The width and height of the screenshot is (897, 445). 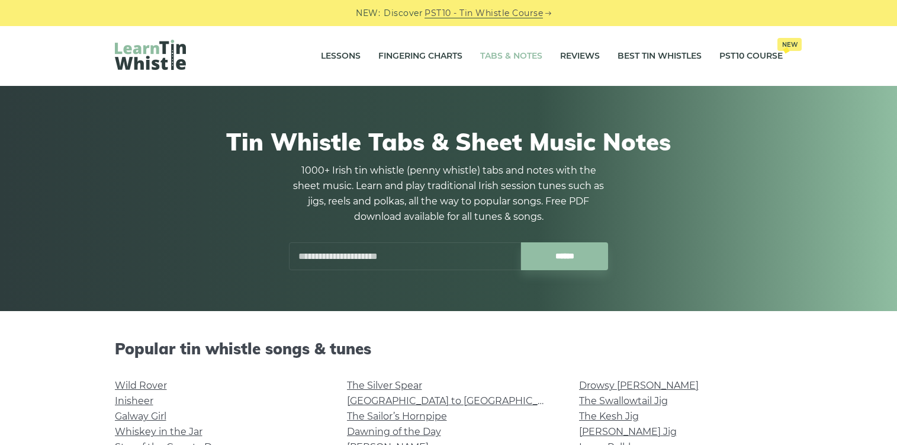 I want to click on a: Lessons, so click(x=341, y=56).